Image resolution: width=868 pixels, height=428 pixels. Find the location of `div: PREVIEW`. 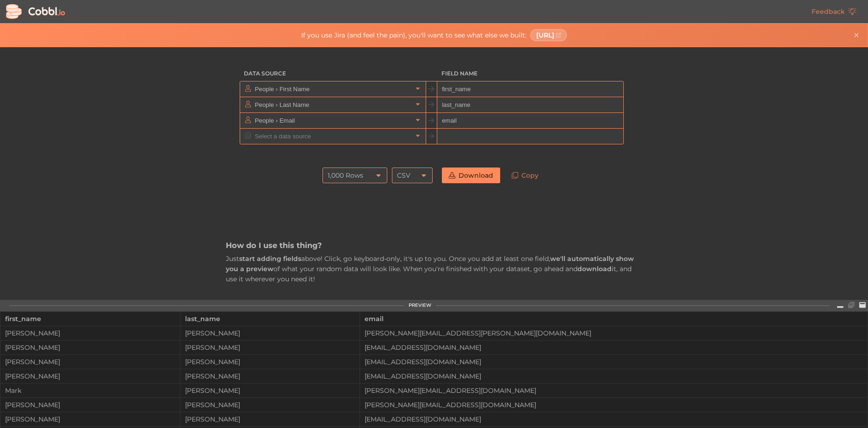

div: PREVIEW is located at coordinates (419, 305).